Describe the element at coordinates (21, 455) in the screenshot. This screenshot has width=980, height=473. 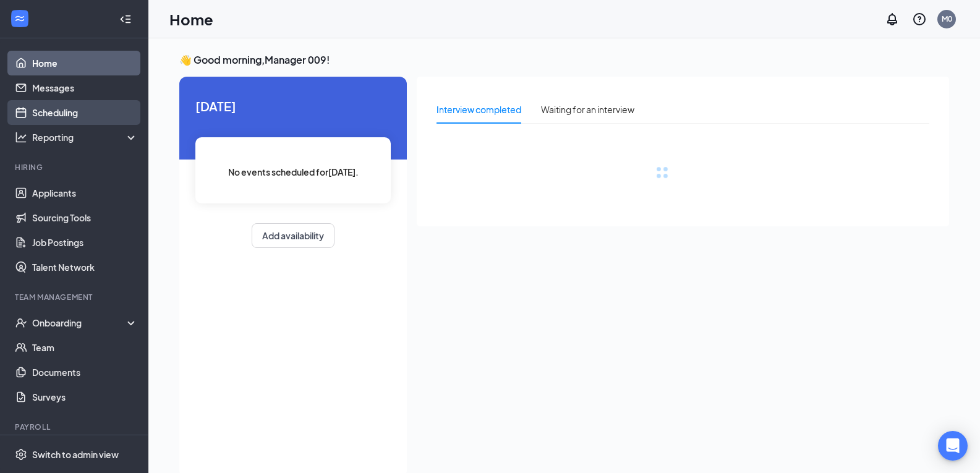
I see `svg: Settings` at that location.